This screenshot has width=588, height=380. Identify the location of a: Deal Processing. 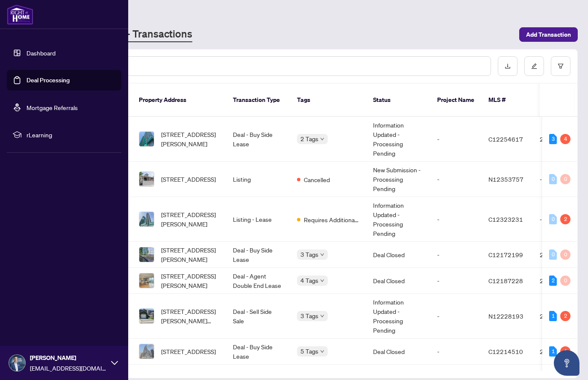
(48, 80).